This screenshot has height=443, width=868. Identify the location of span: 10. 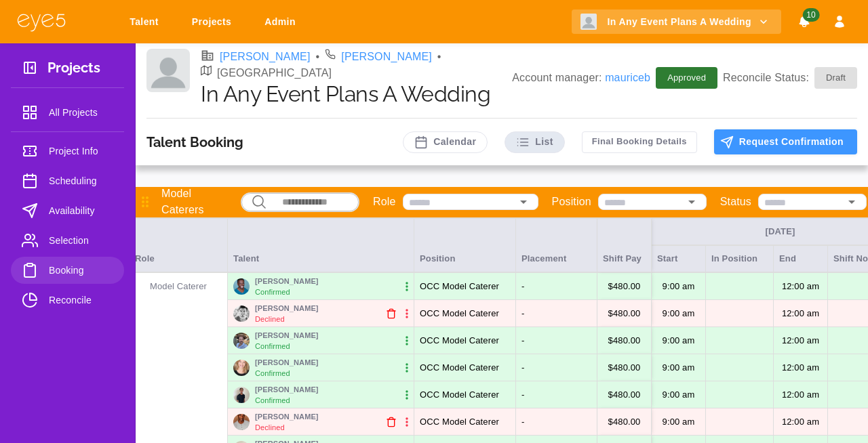
(810, 14).